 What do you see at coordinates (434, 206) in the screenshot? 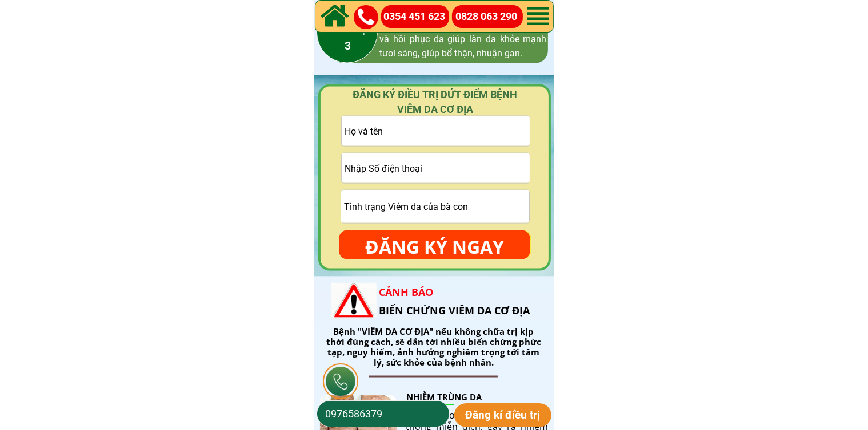
I see `input: Tình trạng Viêm da của bà con` at bounding box center [434, 206].